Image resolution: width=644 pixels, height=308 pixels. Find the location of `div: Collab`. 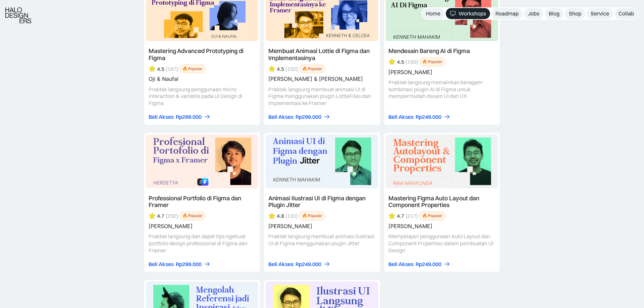

div: Collab is located at coordinates (626, 13).